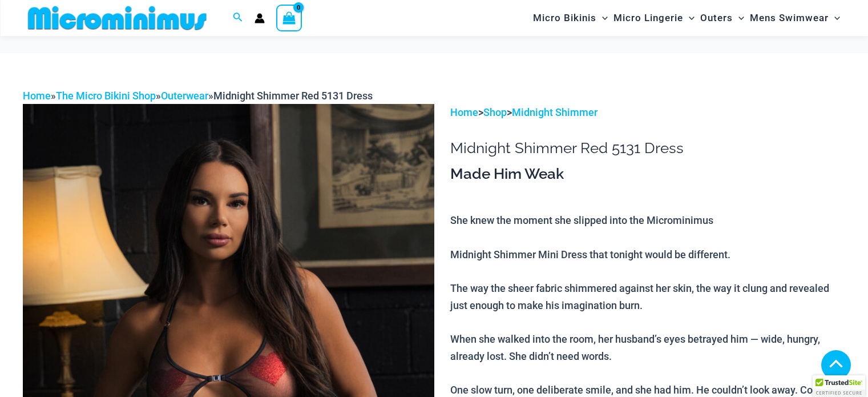  Describe the element at coordinates (259, 18) in the screenshot. I see `a: Account icon link` at that location.